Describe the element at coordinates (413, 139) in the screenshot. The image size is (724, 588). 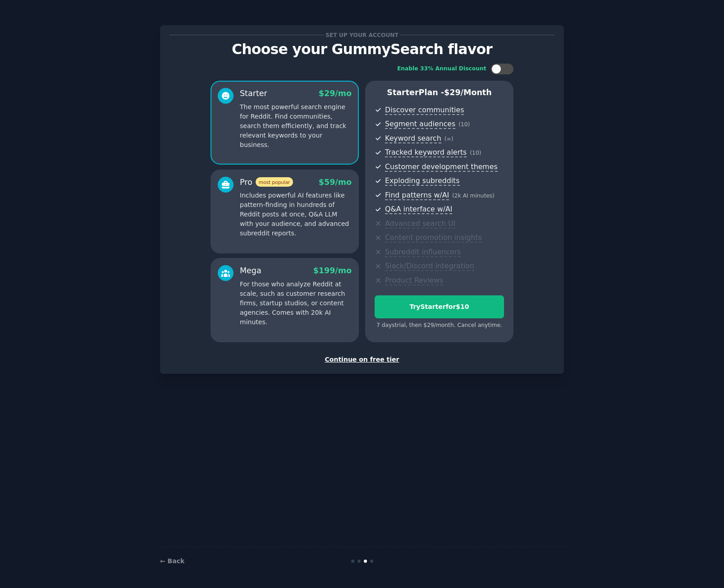
I see `span: Keyword search` at that location.